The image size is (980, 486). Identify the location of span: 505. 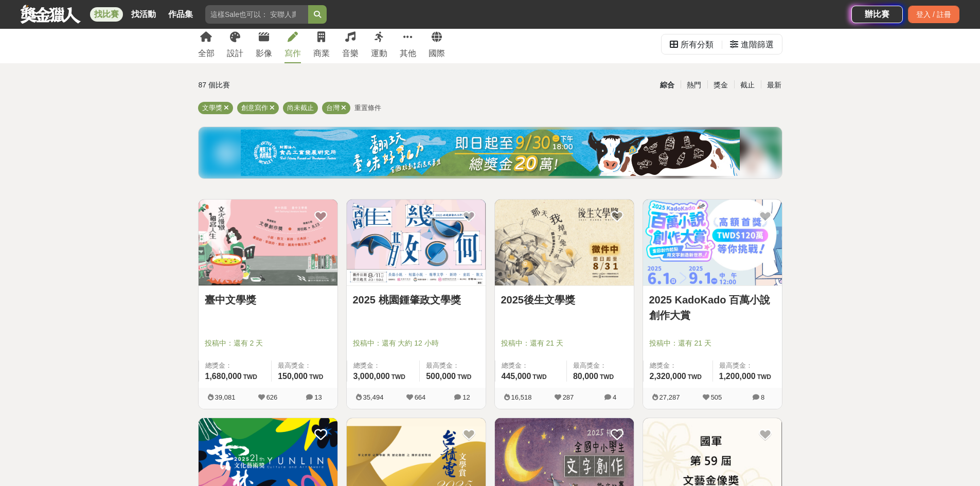
(716, 397).